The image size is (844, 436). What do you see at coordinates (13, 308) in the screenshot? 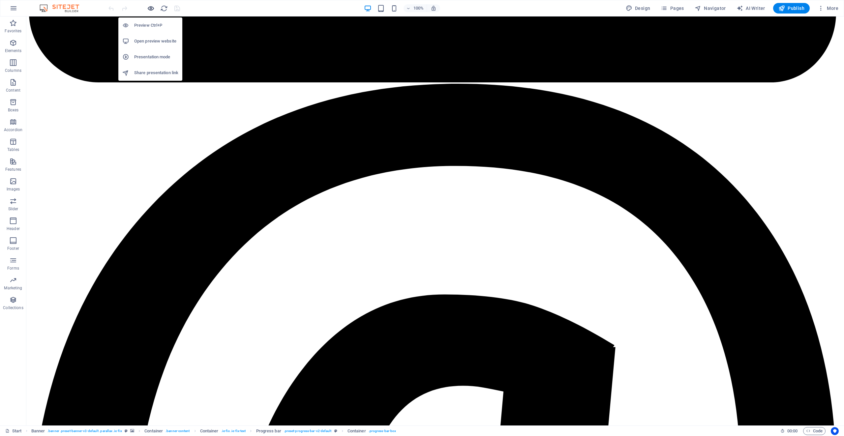
I see `p: Collections` at bounding box center [13, 308].